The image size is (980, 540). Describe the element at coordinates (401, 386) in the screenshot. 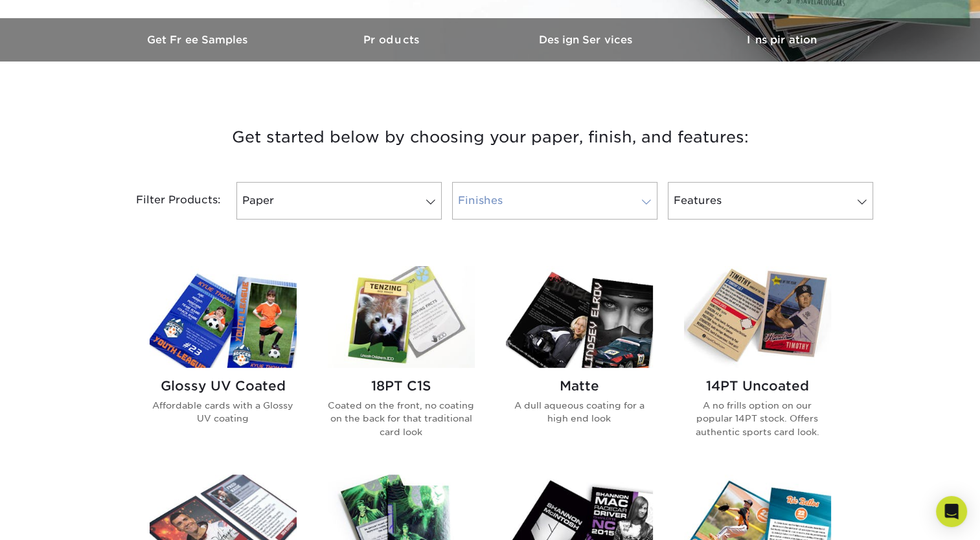

I see `h2: 18PT C1S` at that location.